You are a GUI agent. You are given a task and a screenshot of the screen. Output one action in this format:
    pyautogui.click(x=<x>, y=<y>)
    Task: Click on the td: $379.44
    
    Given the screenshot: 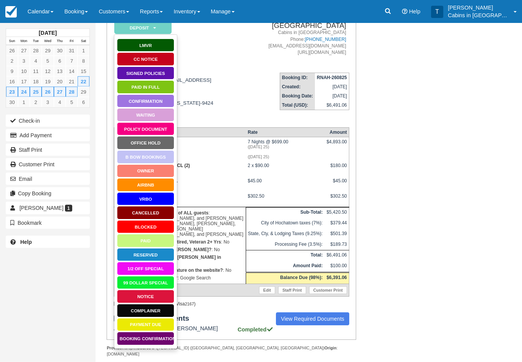 What is the action you would take?
    pyautogui.click(x=337, y=224)
    